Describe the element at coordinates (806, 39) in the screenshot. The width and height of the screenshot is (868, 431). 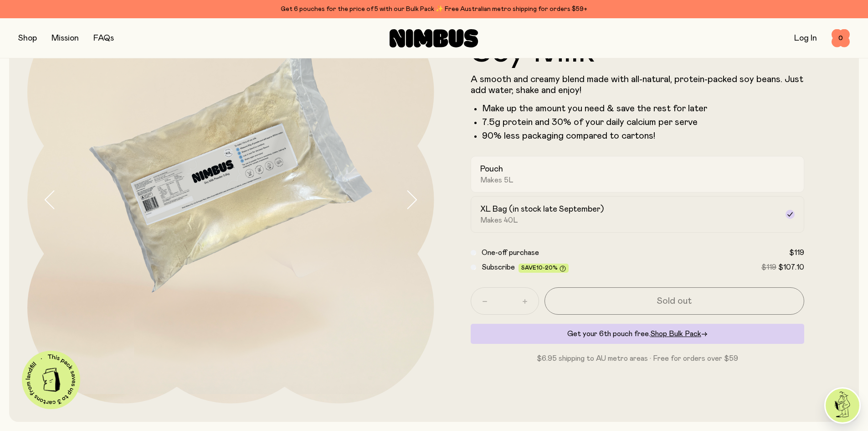
I see `a: Log In` at that location.